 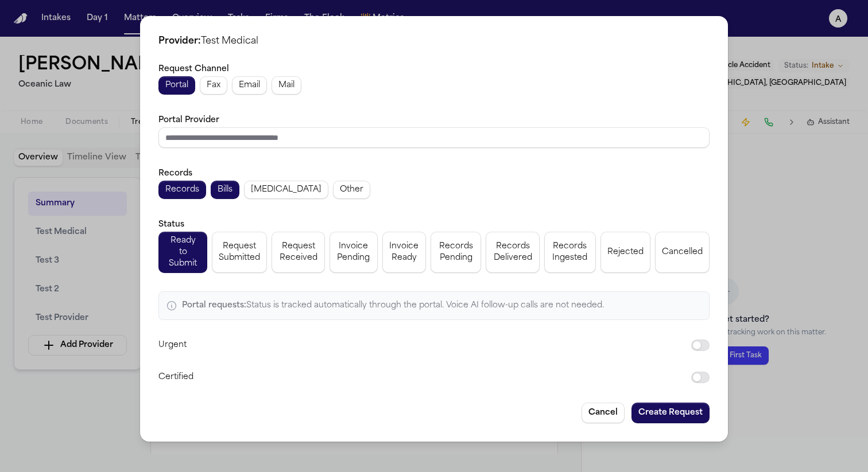 What do you see at coordinates (393, 306) in the screenshot?
I see `p: Status is tracked automatically through the portal. Voice AI follow-up calls are not needed.` at bounding box center [393, 306].